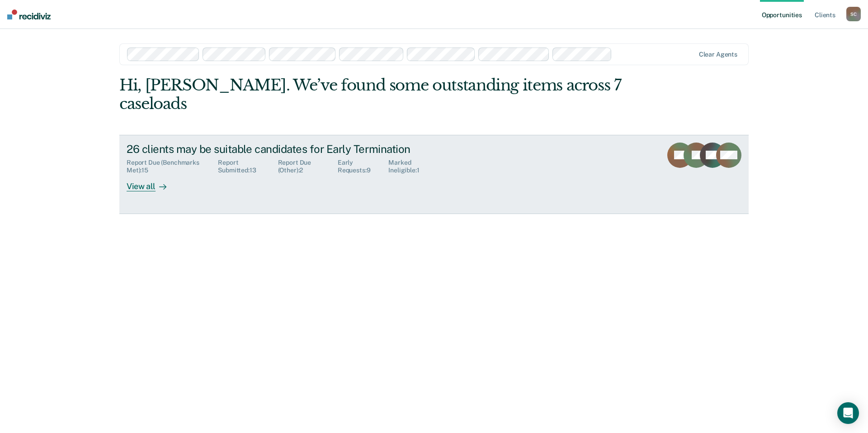 This screenshot has width=868, height=433. I want to click on div: Report Submitted : 13, so click(248, 166).